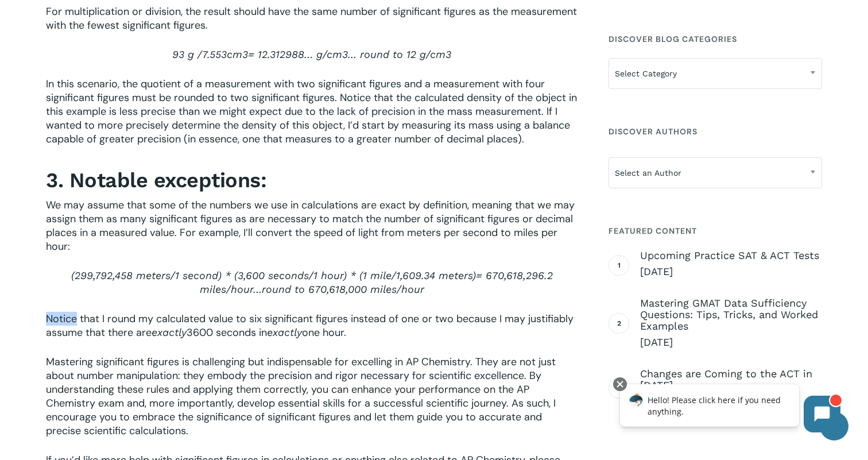 This screenshot has width=868, height=460. What do you see at coordinates (206, 275) in the screenshot?
I see `span: 1 second) * (` at bounding box center [206, 275].